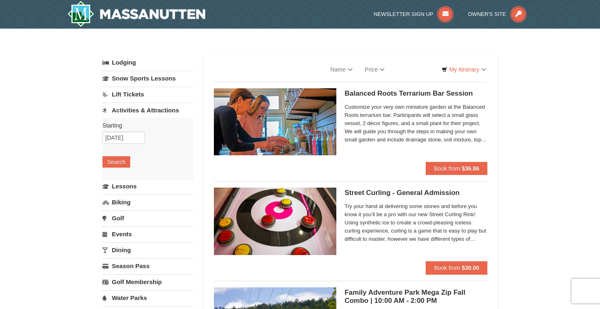 The image size is (600, 309). What do you see at coordinates (416, 193) in the screenshot?
I see `h5: Street Curling - General Admission` at bounding box center [416, 193].